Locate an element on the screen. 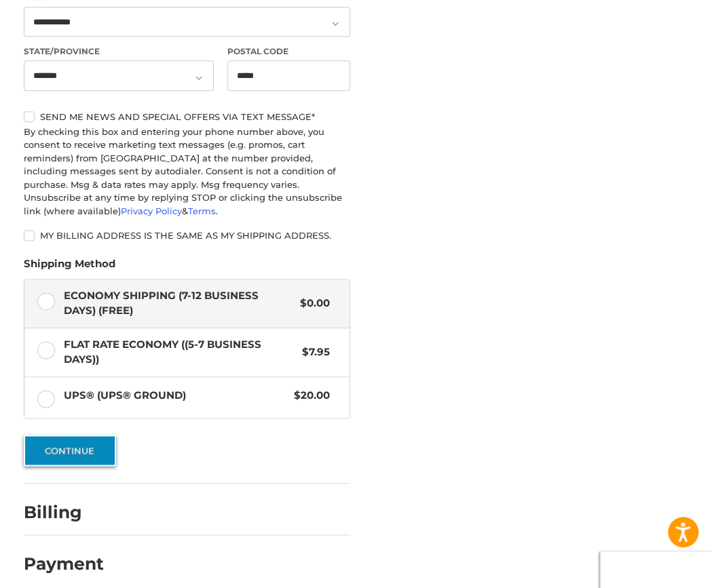  div: By checking this box and entering your phone number above, you consent to receive marketing text ... is located at coordinates (186, 172).